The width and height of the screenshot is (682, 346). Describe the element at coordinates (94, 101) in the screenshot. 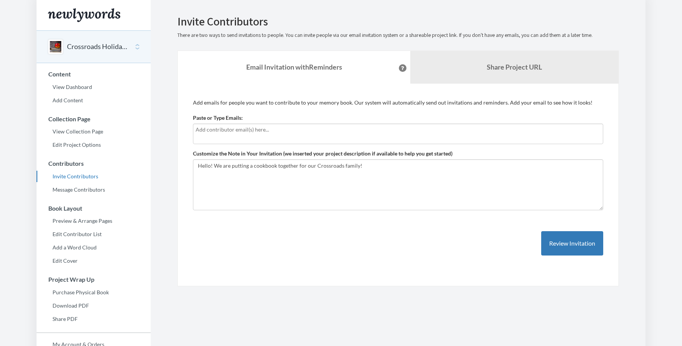

I see `a: Add Content` at that location.